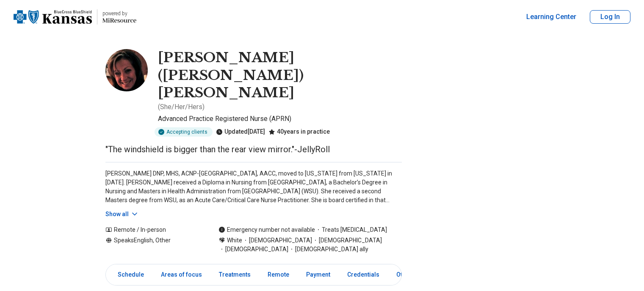 This screenshot has height=291, width=644. What do you see at coordinates (181, 107) in the screenshot?
I see `p: ( She/Her/Hers )` at bounding box center [181, 107].